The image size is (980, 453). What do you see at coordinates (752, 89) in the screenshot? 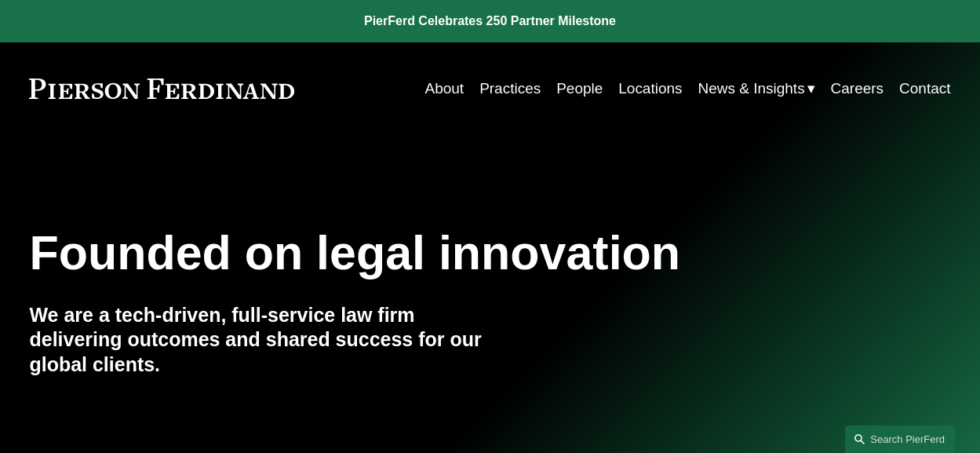
I see `span: News & Insights` at bounding box center [752, 89].